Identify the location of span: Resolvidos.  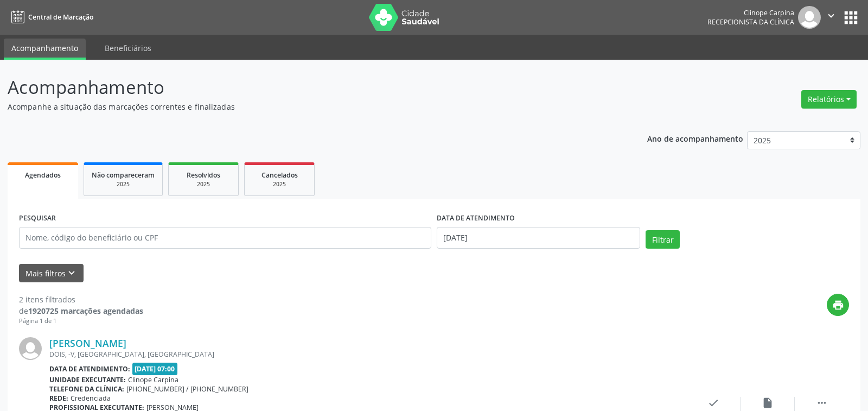
(203, 175).